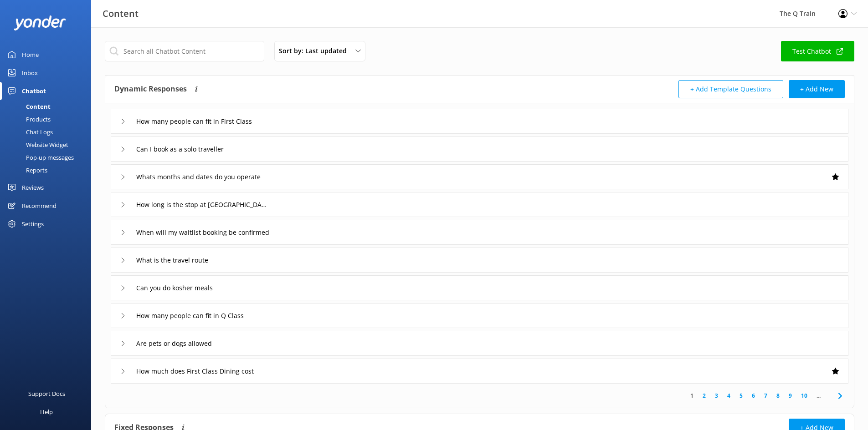 This screenshot has height=430, width=868. What do you see at coordinates (39, 23) in the screenshot?
I see `img: yonder-white-logo.png` at bounding box center [39, 23].